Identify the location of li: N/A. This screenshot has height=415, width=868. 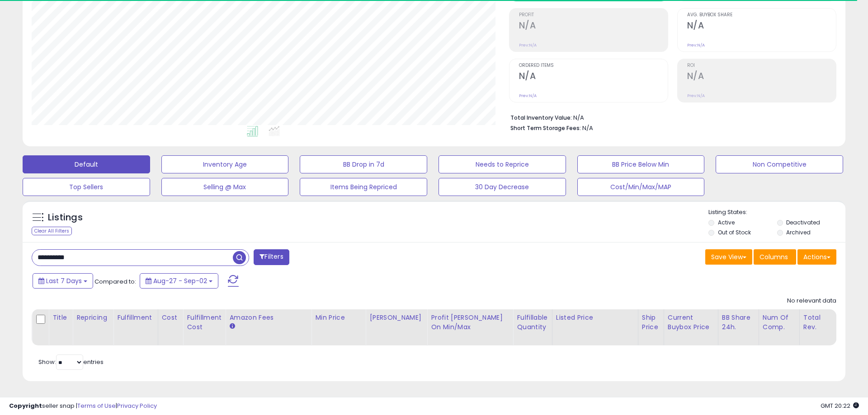
(670, 117).